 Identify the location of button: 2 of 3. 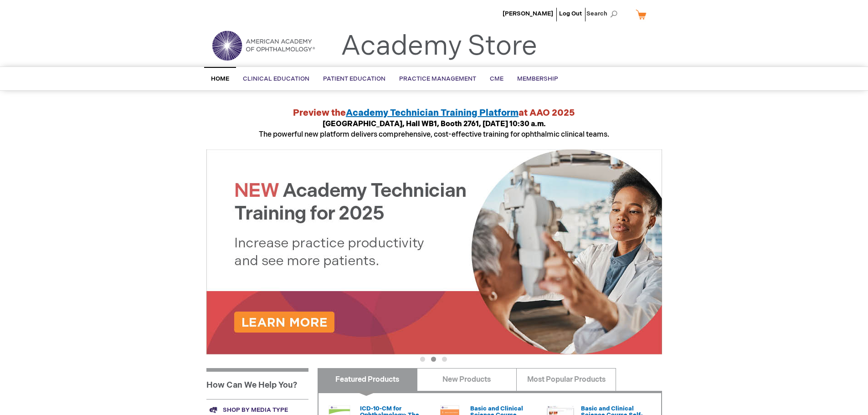
(434, 359).